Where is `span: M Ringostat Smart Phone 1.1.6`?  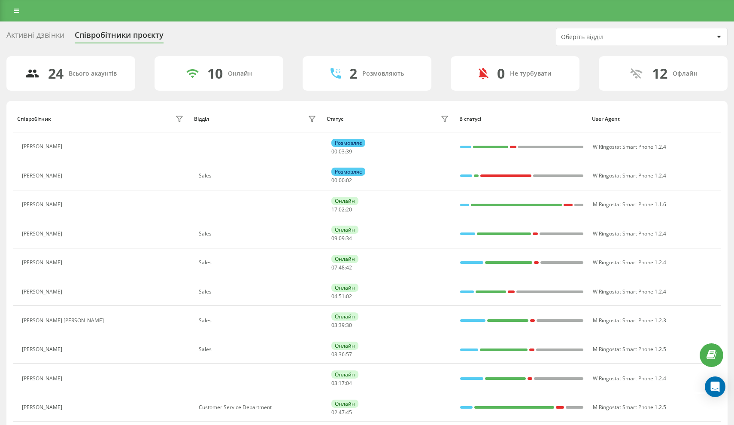 span: M Ringostat Smart Phone 1.1.6 is located at coordinates (630, 204).